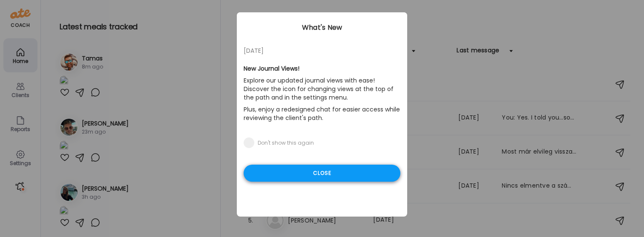  Describe the element at coordinates (272, 69) in the screenshot. I see `b: New Journal Views!` at that location.